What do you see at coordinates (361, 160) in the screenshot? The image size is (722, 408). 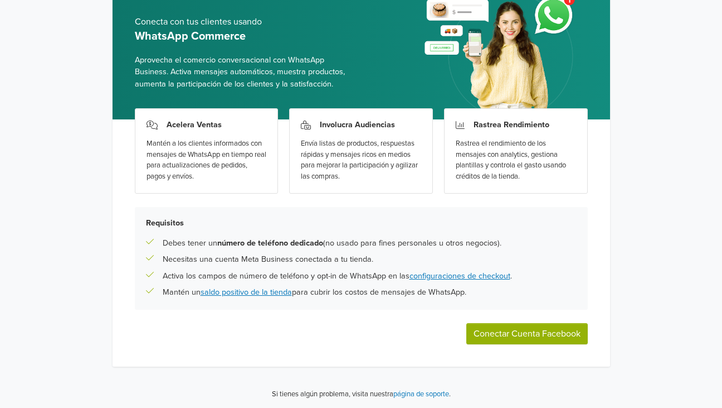 I see `div: Envía listas de productos, respuestas rápidas y mensajes ricos en medios para mejorar la particip...` at bounding box center [361, 160].